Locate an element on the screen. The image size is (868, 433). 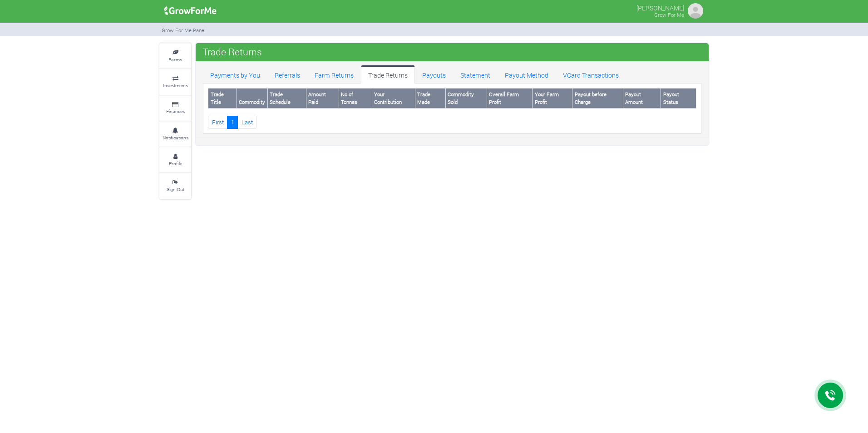
a: Profile is located at coordinates (175, 160).